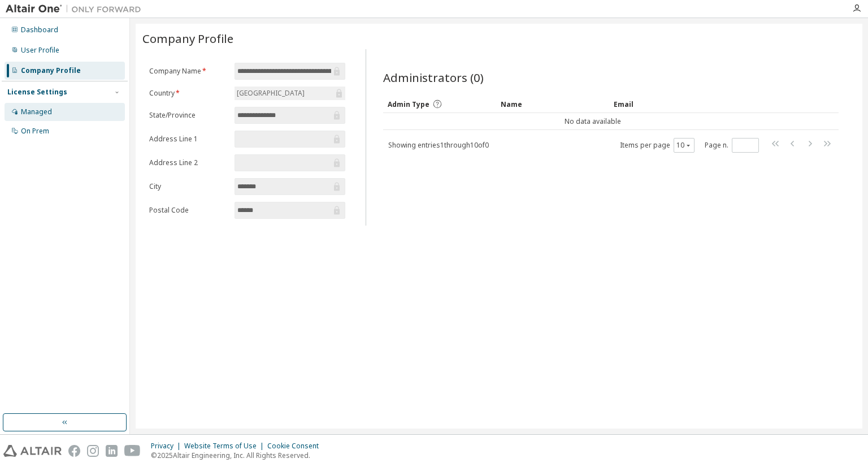 The height and width of the screenshot is (467, 868). I want to click on label: Postal Code, so click(188, 210).